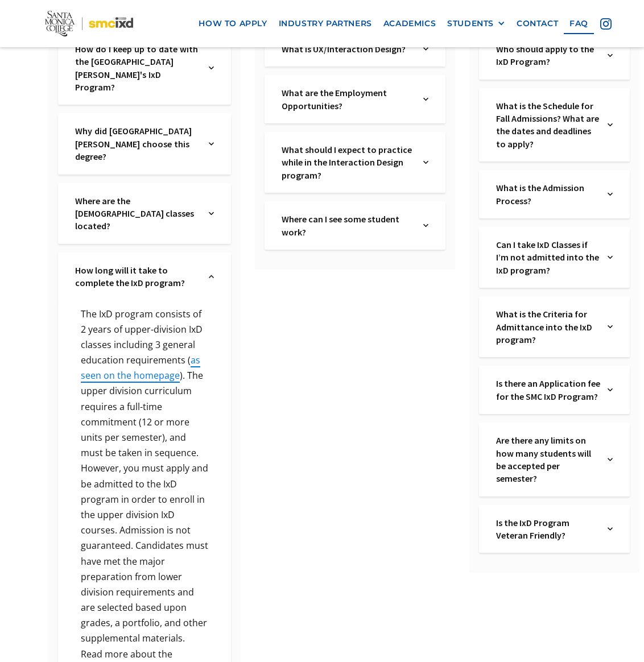 The height and width of the screenshot is (662, 644). I want to click on img: icon - instagram, so click(606, 24).